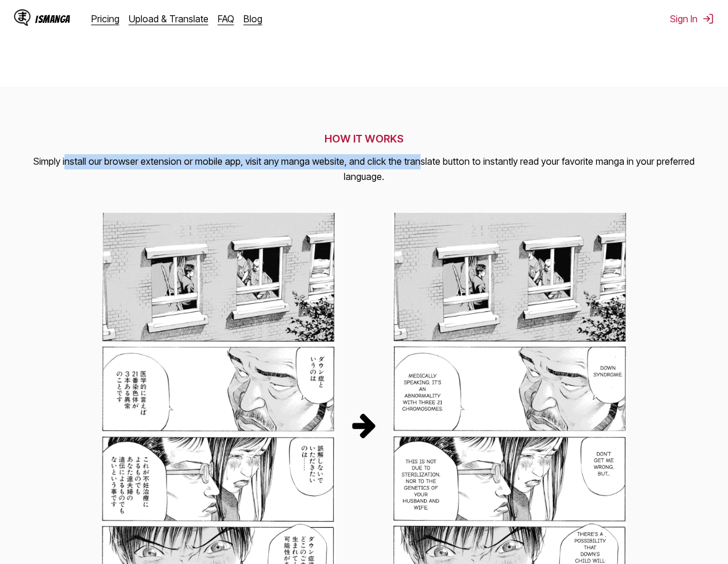  I want to click on a: IsManga LogoIsManga, so click(52, 18).